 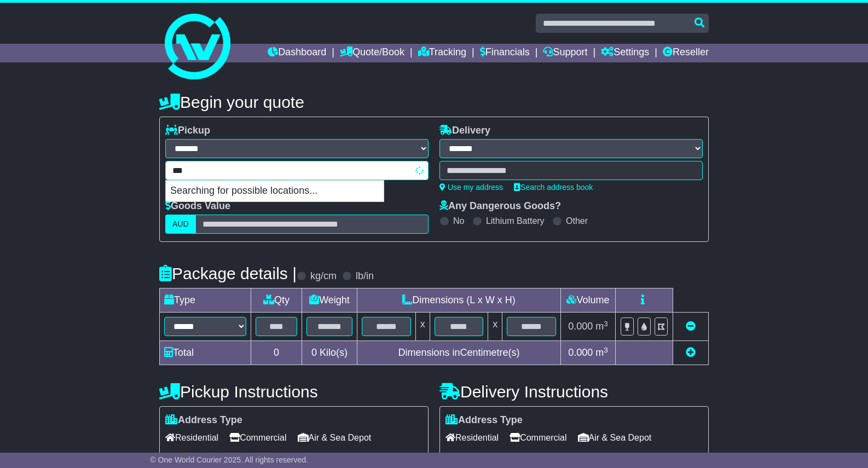 What do you see at coordinates (471, 187) in the screenshot?
I see `a: Use my address` at bounding box center [471, 187].